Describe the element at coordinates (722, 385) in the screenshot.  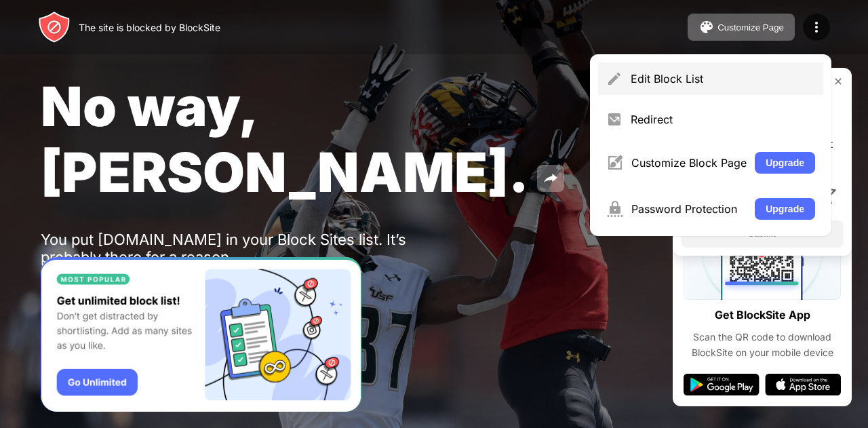
I see `img: google-play.svg` at that location.